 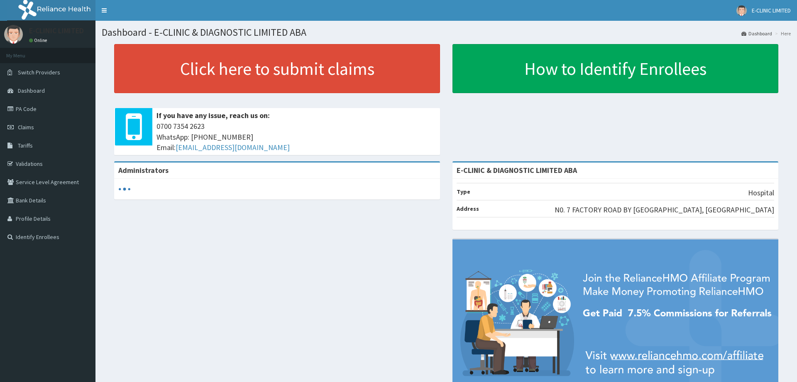 I want to click on span: E-CLINIC LIMITED, so click(x=772, y=10).